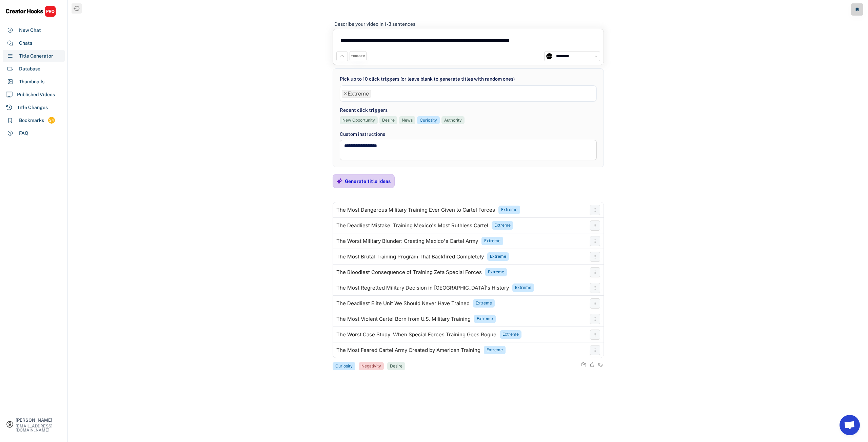 This screenshot has height=442, width=868. I want to click on div: Published Videos, so click(36, 94).